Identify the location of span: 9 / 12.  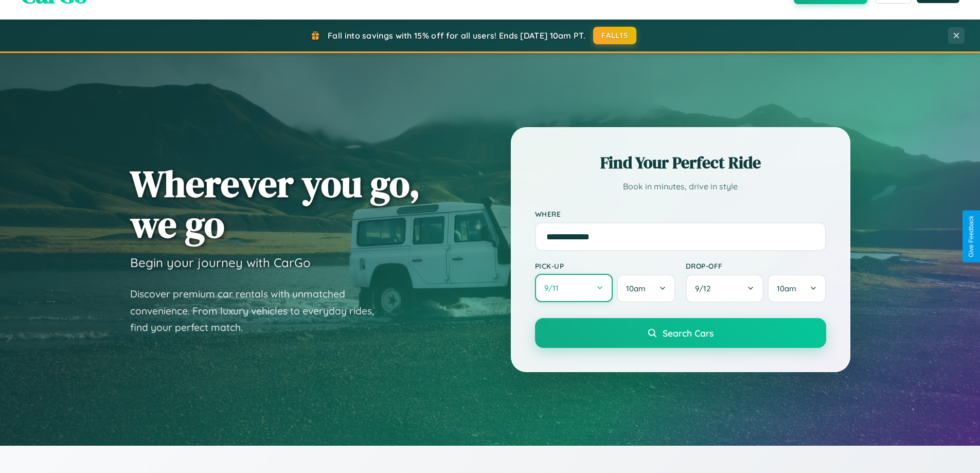
(705, 288).